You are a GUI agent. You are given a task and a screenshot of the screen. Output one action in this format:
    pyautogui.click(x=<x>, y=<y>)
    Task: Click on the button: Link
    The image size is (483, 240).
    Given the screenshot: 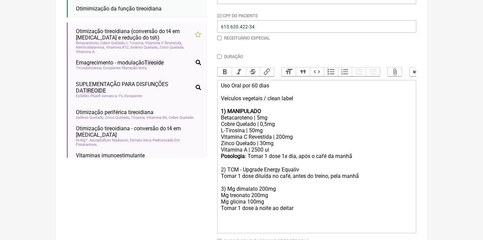 What is the action you would take?
    pyautogui.click(x=267, y=72)
    